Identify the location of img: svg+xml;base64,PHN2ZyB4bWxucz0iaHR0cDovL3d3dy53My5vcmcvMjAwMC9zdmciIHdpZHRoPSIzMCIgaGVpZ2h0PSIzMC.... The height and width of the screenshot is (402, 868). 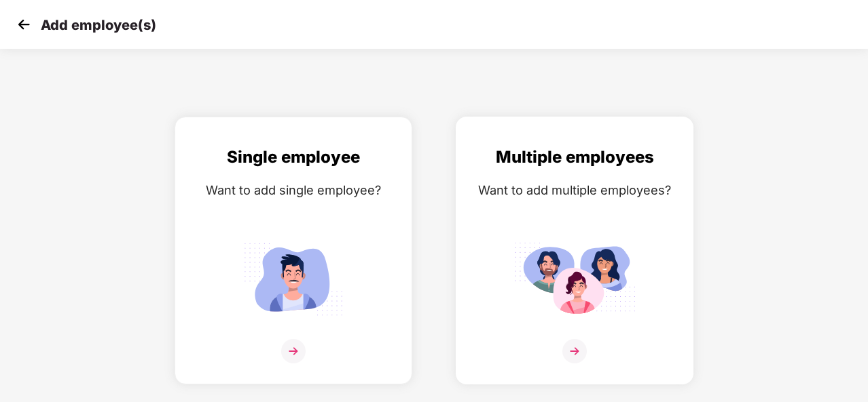
(24, 24).